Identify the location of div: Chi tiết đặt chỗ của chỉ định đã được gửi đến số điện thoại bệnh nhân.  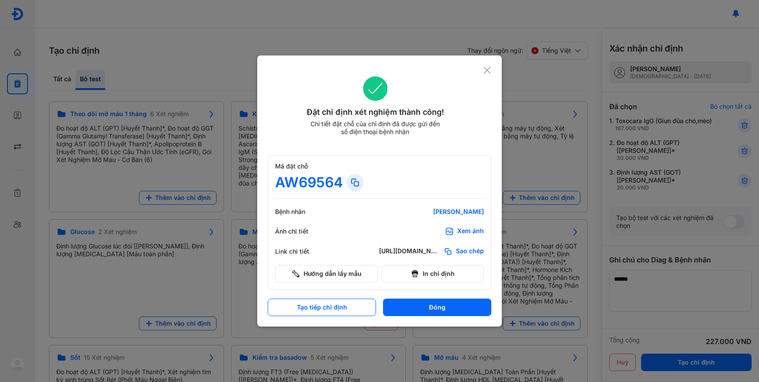
(375, 128).